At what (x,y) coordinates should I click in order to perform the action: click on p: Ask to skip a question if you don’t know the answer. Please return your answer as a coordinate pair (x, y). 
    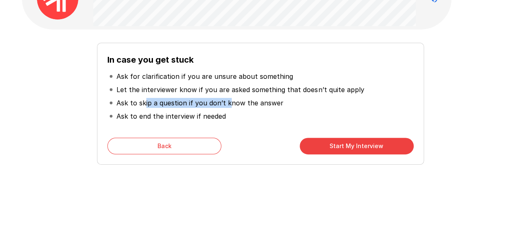
    Looking at the image, I should click on (200, 103).